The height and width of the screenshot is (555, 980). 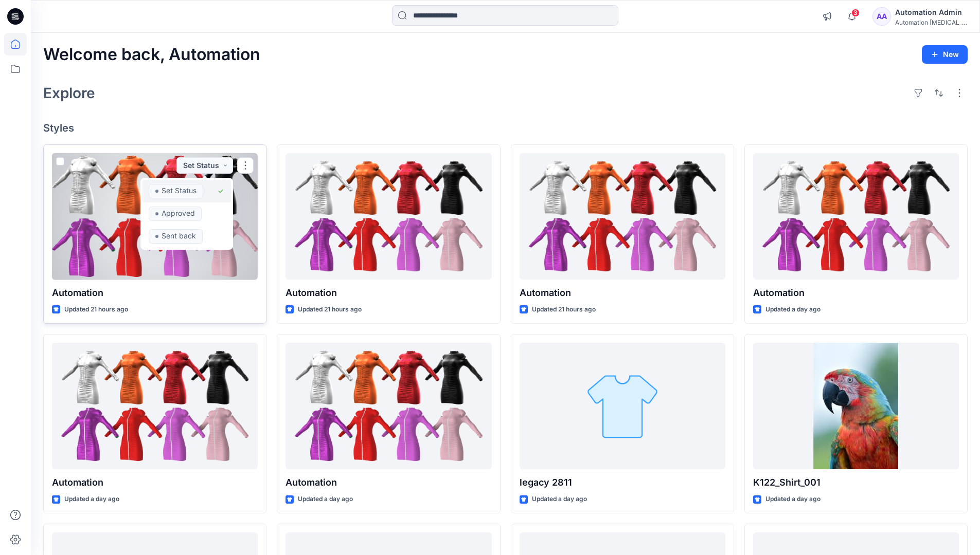 What do you see at coordinates (931, 12) in the screenshot?
I see `div: Automation Admin` at bounding box center [931, 12].